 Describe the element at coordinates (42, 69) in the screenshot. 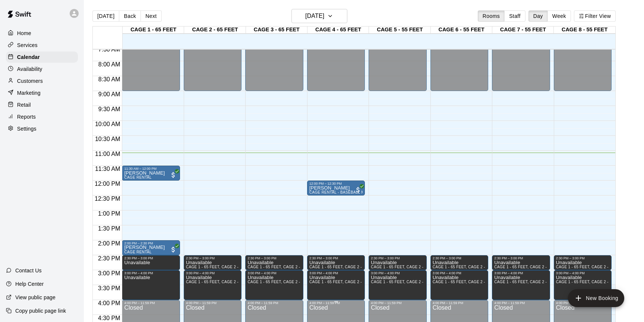

I see `div: Availability` at that location.